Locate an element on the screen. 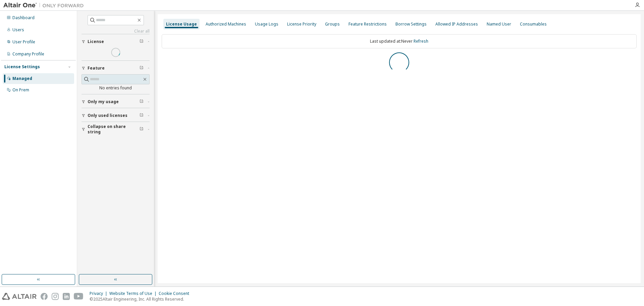 The height and width of the screenshot is (306, 644). span: Only used licenses is located at coordinates (107, 115).